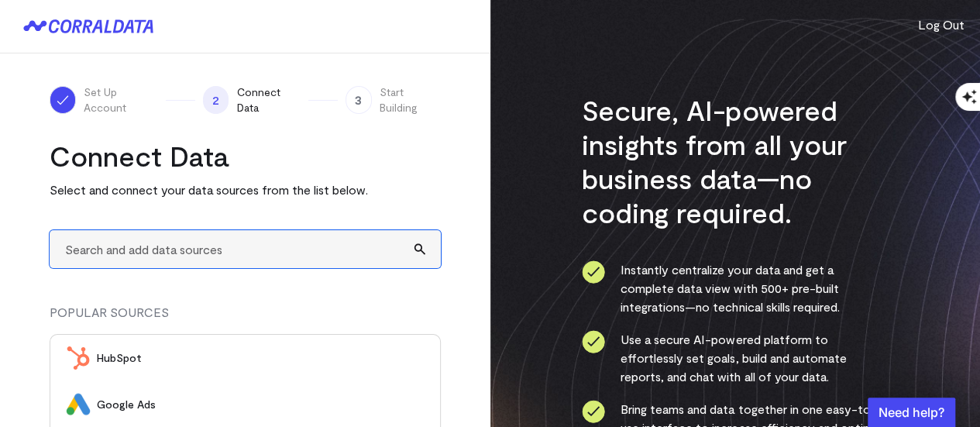 This screenshot has width=980, height=427. Describe the element at coordinates (261, 404) in the screenshot. I see `span: Google Ads` at that location.